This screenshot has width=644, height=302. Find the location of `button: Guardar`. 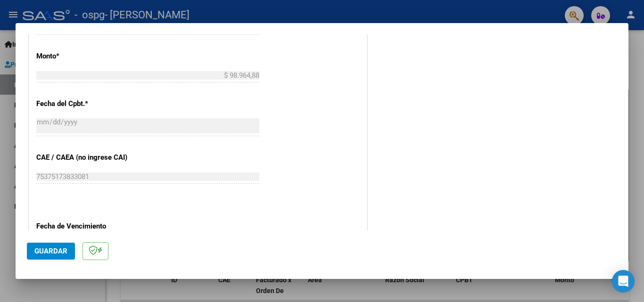

button: Guardar is located at coordinates (51, 251).